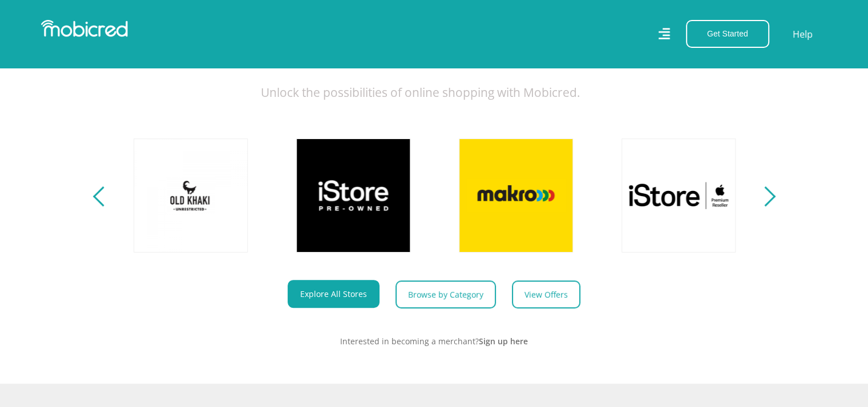 Image resolution: width=868 pixels, height=407 pixels. I want to click on a: Explore All Stores, so click(333, 293).